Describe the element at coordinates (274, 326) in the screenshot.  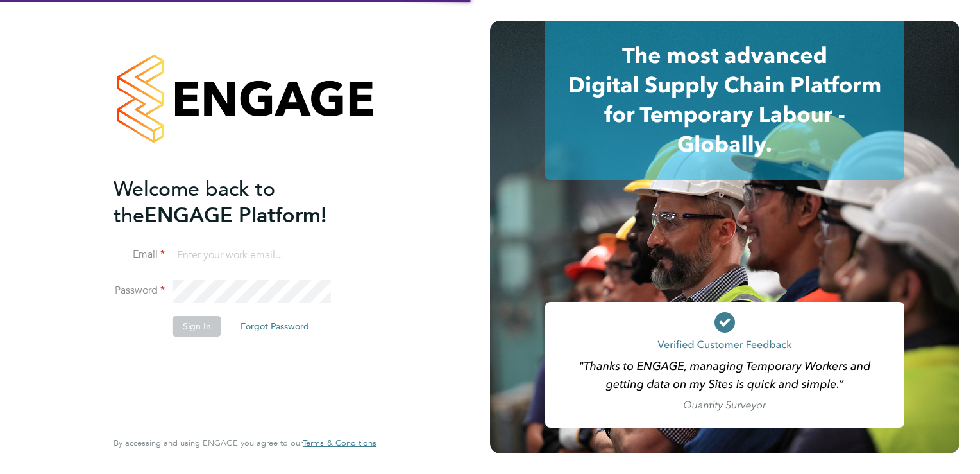
I see `button: Forgot Password` at that location.